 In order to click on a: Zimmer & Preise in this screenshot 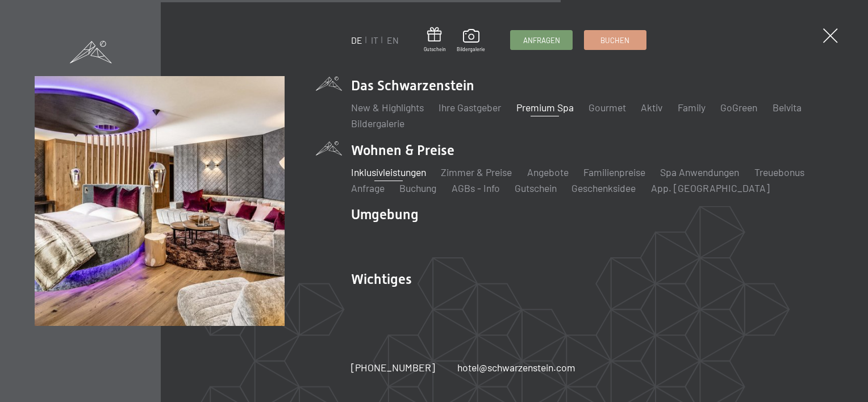, I will do `click(476, 172)`.